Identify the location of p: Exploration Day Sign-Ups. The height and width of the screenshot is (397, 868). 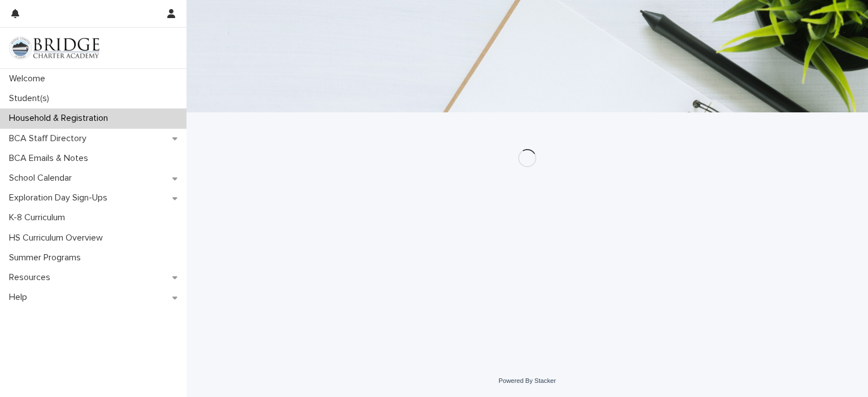
(60, 197).